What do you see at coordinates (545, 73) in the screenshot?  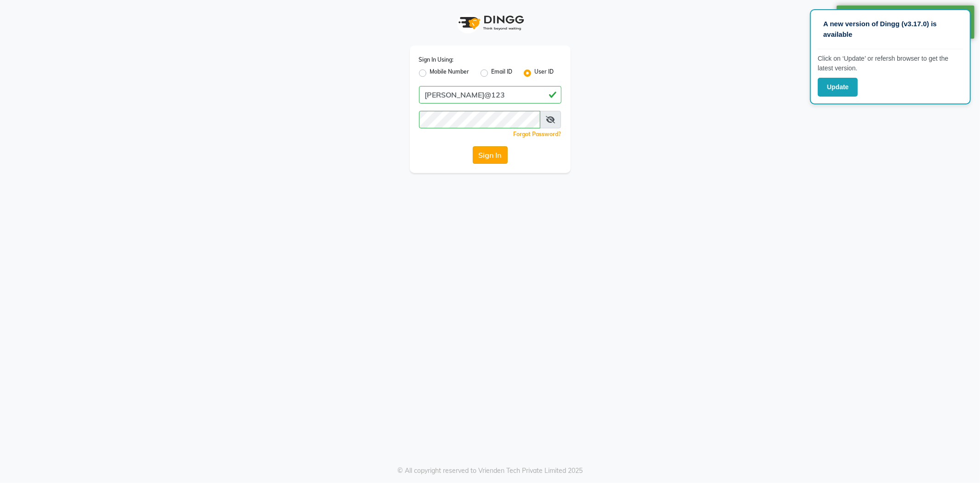 I see `label: User ID` at bounding box center [545, 73].